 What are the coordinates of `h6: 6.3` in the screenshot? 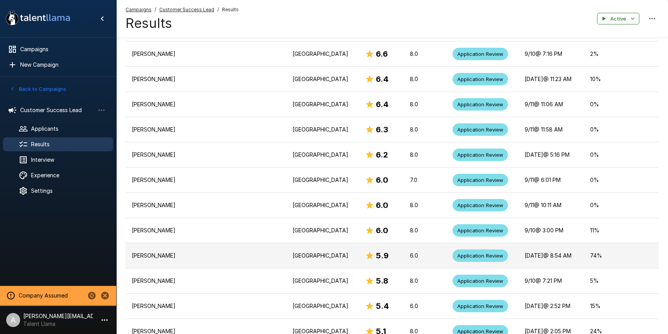 It's located at (382, 129).